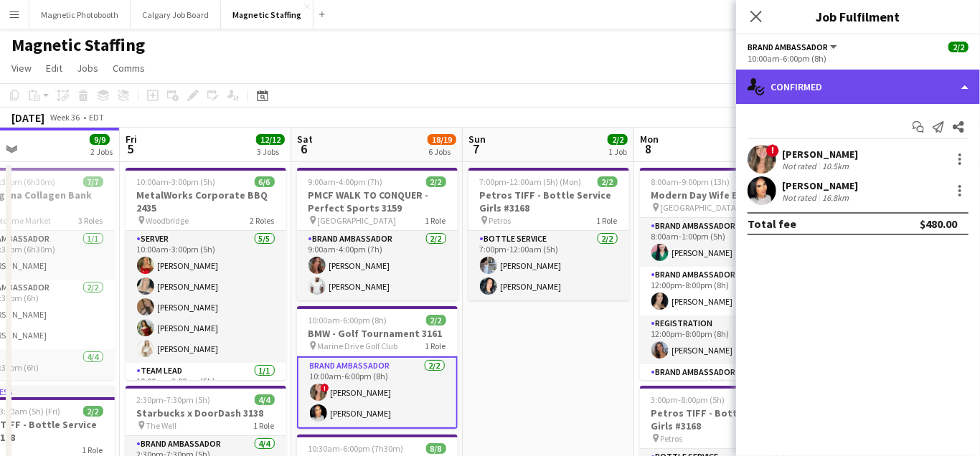 Image resolution: width=980 pixels, height=456 pixels. What do you see at coordinates (650, 139) in the screenshot?
I see `span: Mon` at bounding box center [650, 139].